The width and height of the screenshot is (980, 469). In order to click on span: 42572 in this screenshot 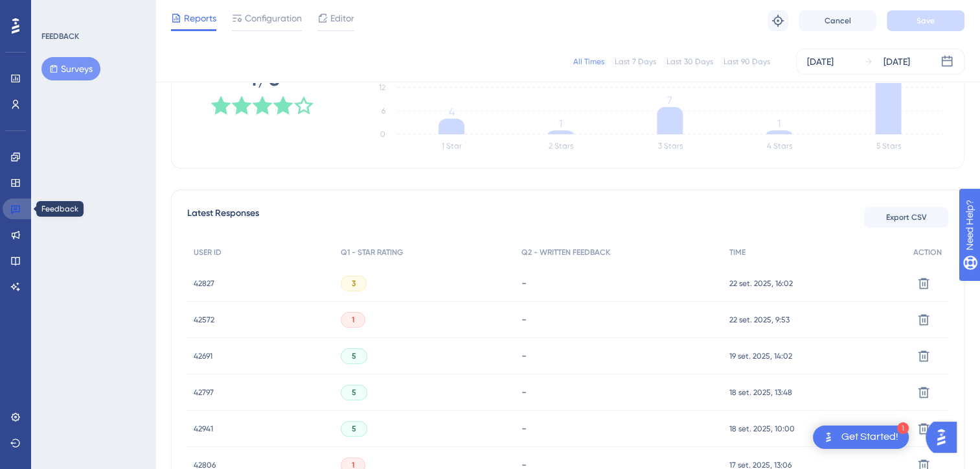, I will do `click(204, 320)`.